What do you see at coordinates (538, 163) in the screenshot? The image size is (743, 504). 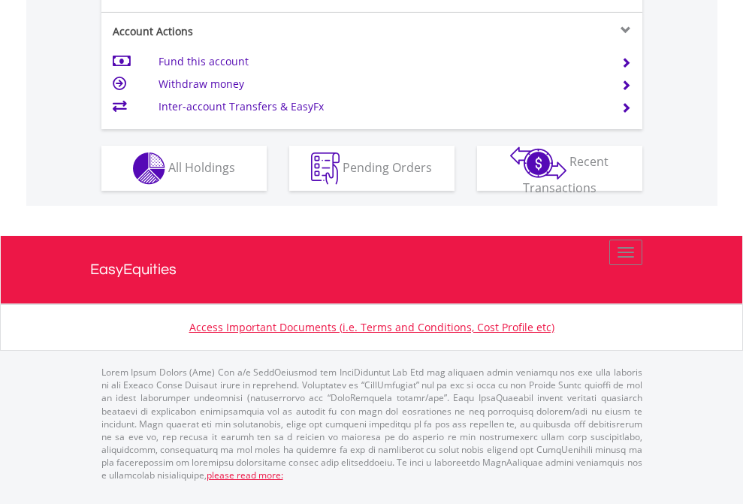 I see `img: transactions-zar-wht.png` at bounding box center [538, 163].